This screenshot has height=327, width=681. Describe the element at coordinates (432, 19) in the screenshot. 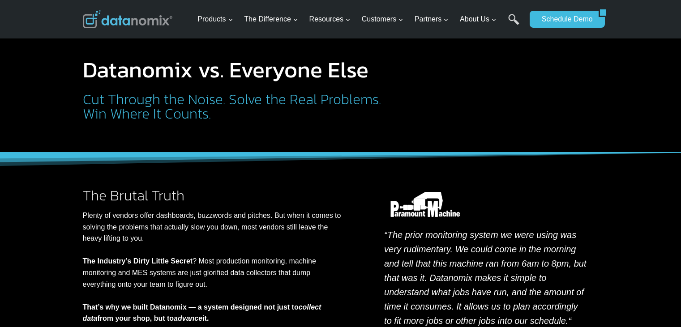

I see `span: Partners` at that location.